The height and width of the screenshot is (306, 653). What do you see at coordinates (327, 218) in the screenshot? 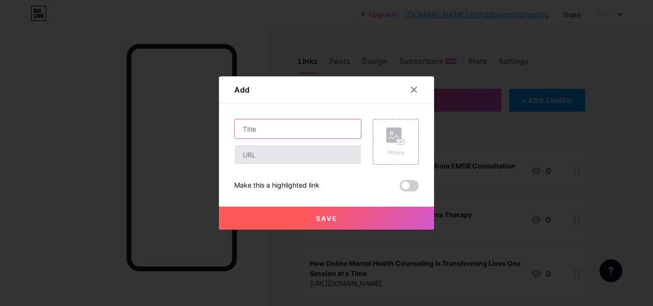
I see `span: Save` at bounding box center [327, 218].